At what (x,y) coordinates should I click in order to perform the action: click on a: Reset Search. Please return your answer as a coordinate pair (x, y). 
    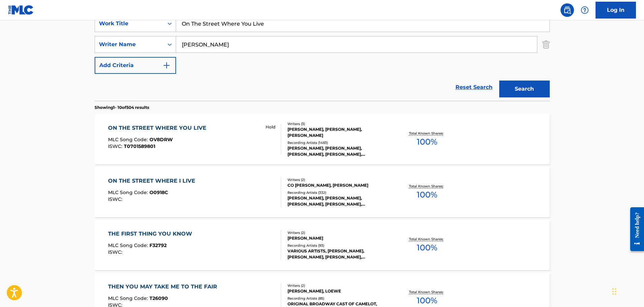
    Looking at the image, I should click on (474, 87).